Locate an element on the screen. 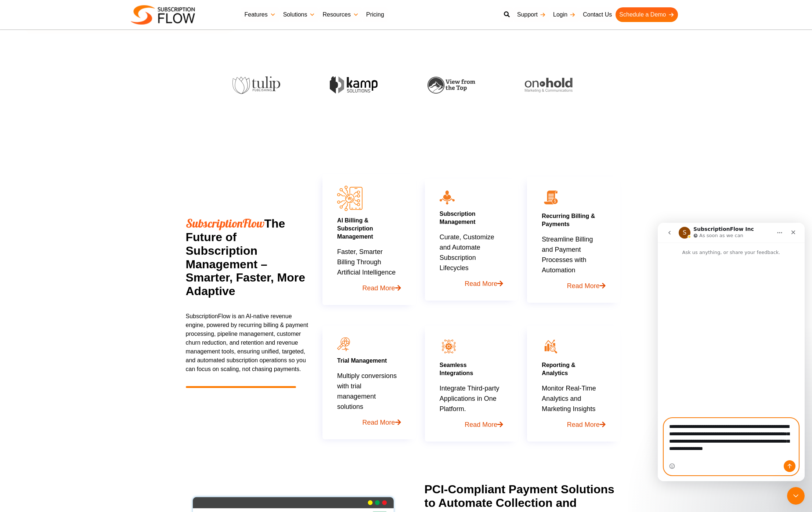 This screenshot has width=812, height=512. a: Support is located at coordinates (531, 15).